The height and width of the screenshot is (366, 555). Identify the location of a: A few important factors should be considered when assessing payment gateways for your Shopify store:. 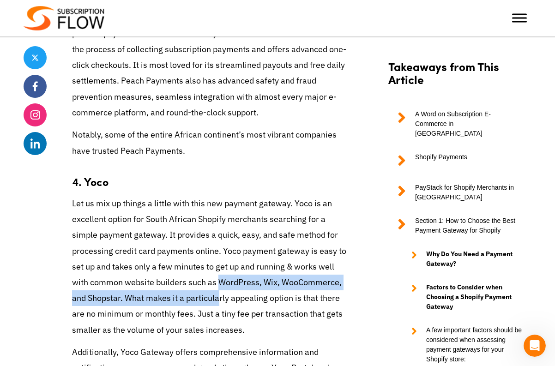
(462, 345).